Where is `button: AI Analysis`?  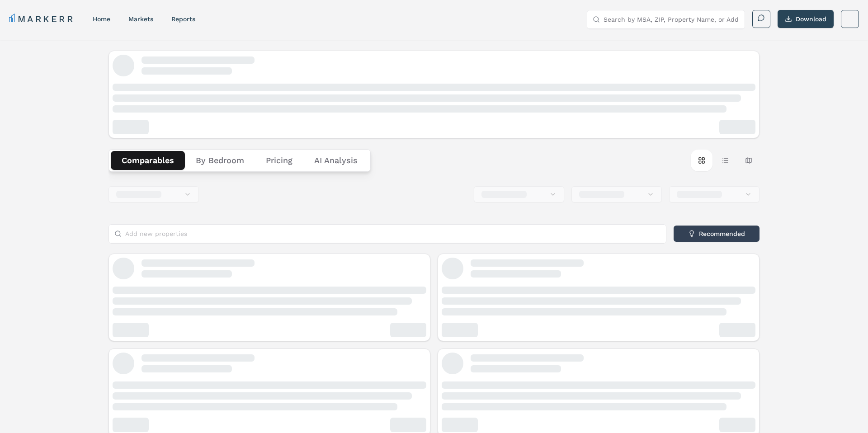 button: AI Analysis is located at coordinates (336, 160).